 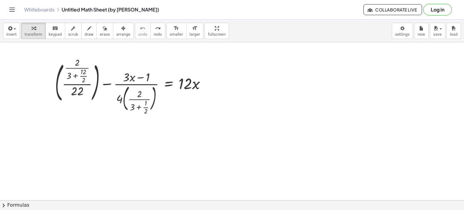 I want to click on span: undo, so click(x=143, y=34).